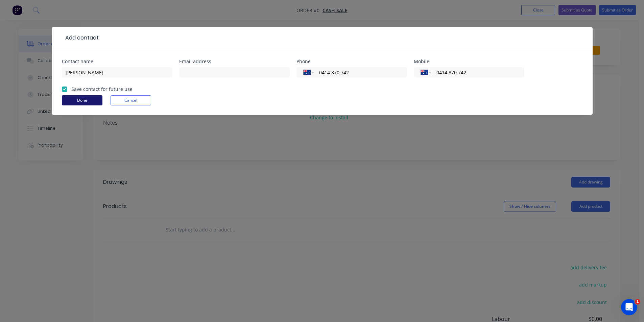 This screenshot has height=322, width=644. I want to click on div: Email address, so click(235, 61).